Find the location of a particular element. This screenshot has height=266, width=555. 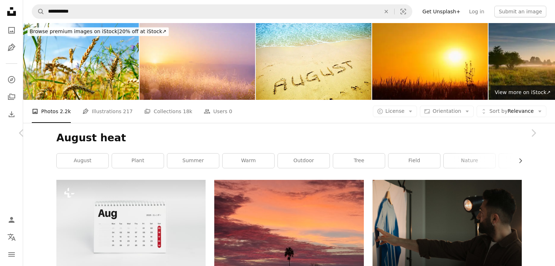

a: warm is located at coordinates (248, 161).